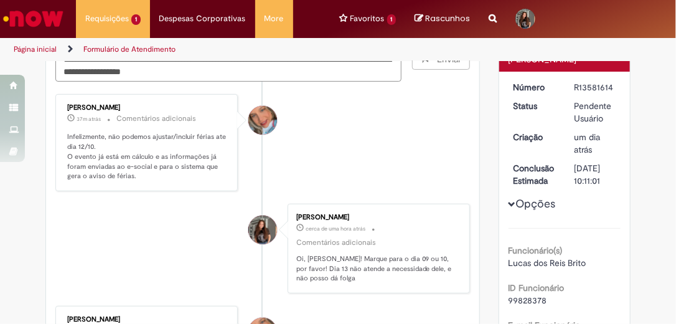 Image resolution: width=676 pixels, height=324 pixels. I want to click on b: ID Funcionário, so click(537, 288).